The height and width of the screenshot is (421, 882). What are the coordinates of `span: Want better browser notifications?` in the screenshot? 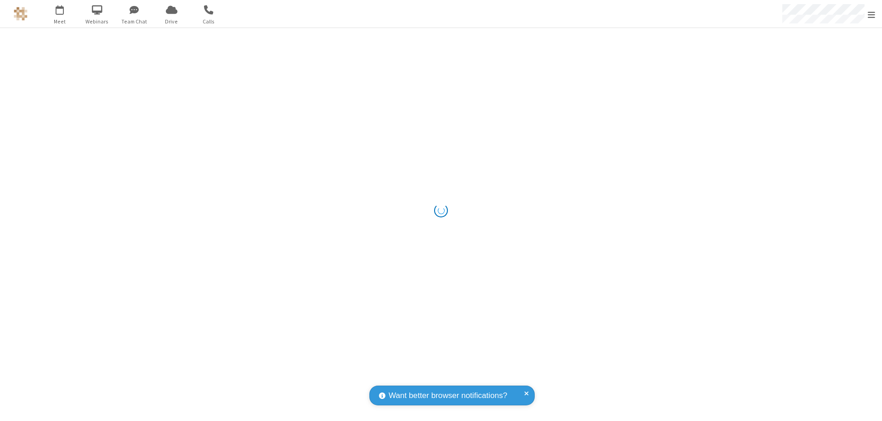 It's located at (448, 396).